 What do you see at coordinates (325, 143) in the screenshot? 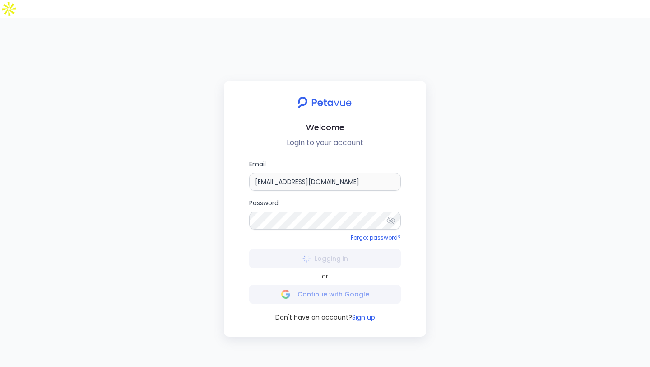
I see `p: Login to your account` at bounding box center [325, 143].